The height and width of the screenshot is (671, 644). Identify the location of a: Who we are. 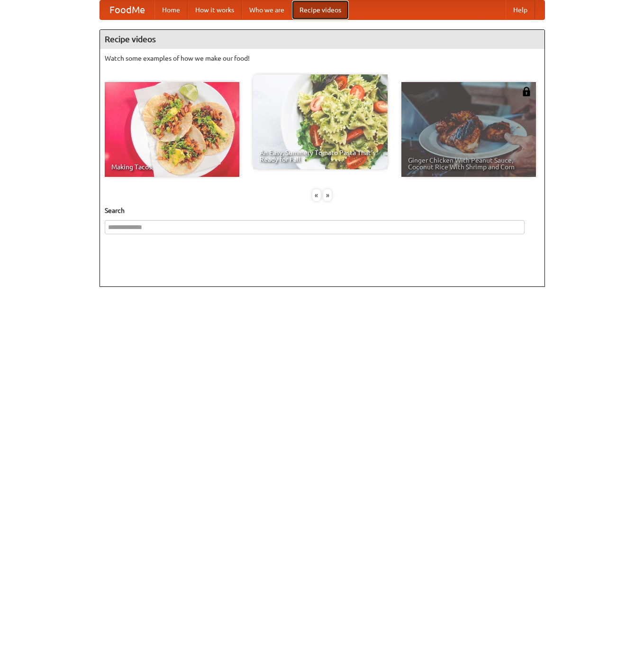
(267, 10).